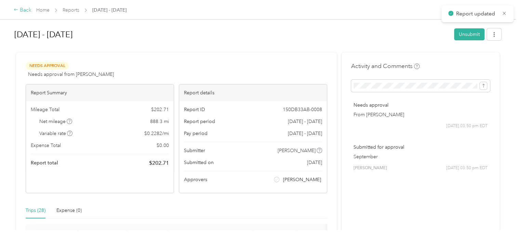  Describe the element at coordinates (159, 121) in the screenshot. I see `span: 888.3 mi` at that location.